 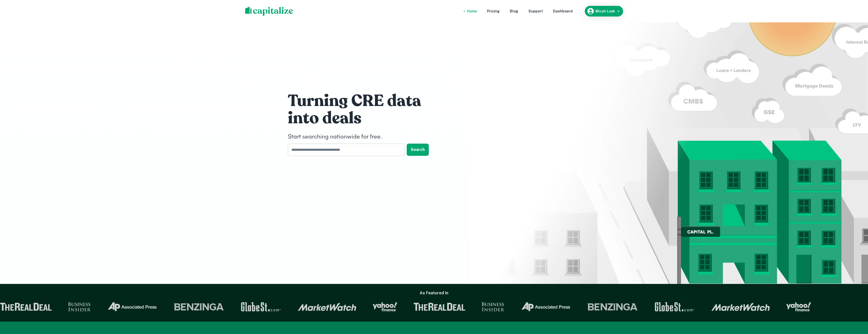 I want to click on div: Blog, so click(x=514, y=11).